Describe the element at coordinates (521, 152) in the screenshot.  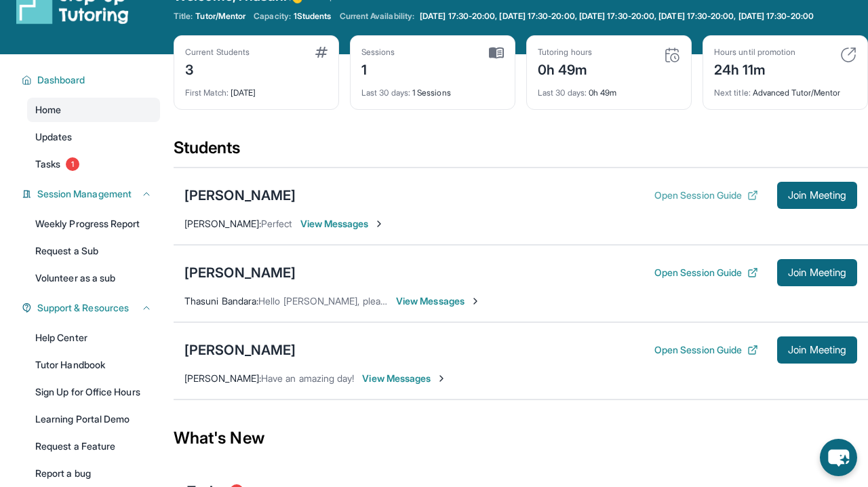
I see `div: Students` at that location.